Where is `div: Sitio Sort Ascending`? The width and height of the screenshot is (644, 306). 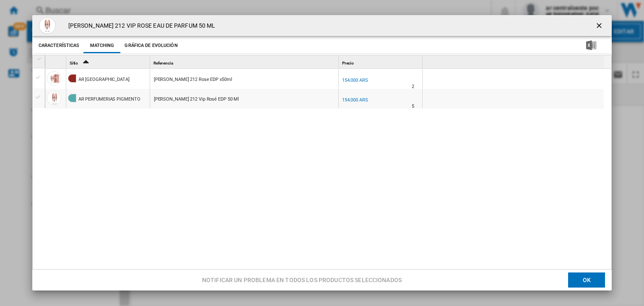
div: Sitio Sort Ascending is located at coordinates (108, 62).